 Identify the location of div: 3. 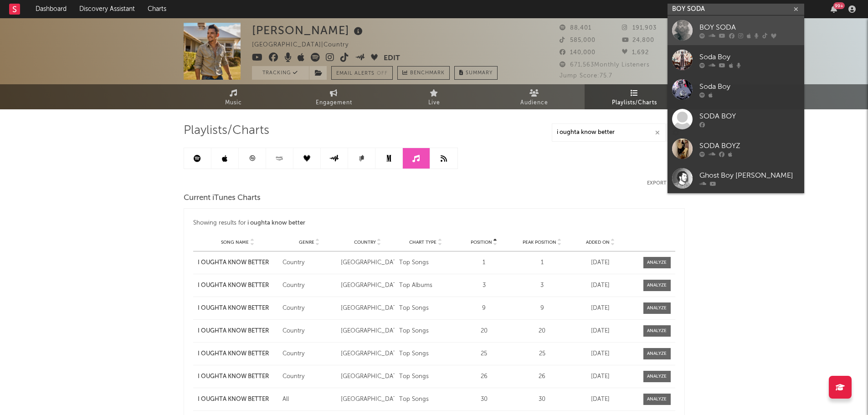
(542, 286).